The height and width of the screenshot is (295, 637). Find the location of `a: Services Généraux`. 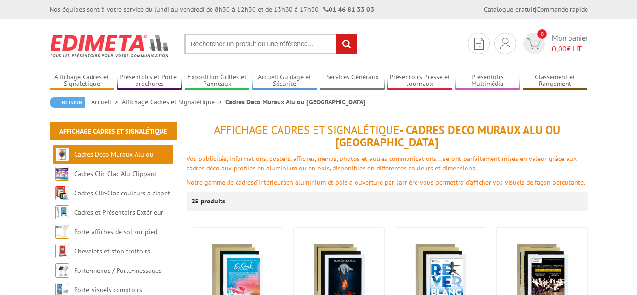

a: Services Généraux is located at coordinates (352, 81).